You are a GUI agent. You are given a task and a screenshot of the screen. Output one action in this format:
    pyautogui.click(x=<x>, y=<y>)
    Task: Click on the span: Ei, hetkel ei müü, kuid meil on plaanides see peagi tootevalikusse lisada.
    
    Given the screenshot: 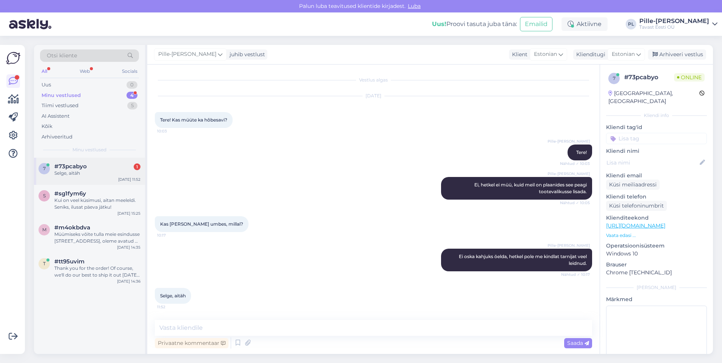 What is the action you would take?
    pyautogui.click(x=531, y=188)
    